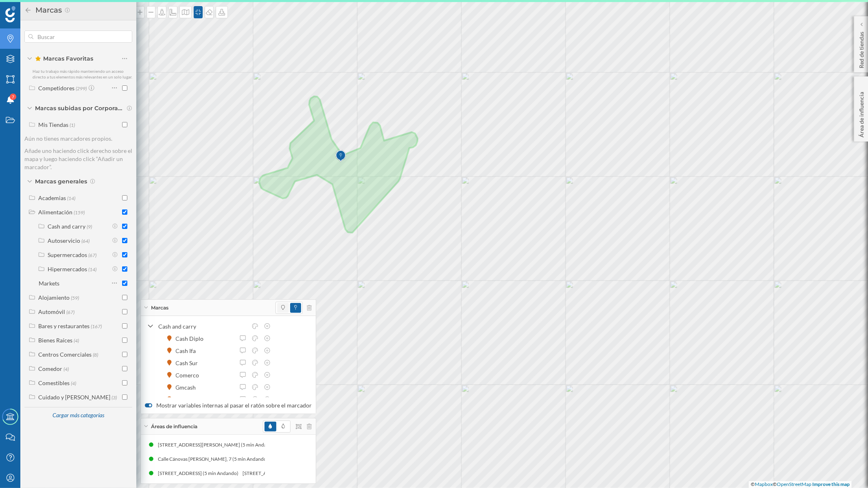  Describe the element at coordinates (54, 383) in the screenshot. I see `div: Comestibles` at that location.